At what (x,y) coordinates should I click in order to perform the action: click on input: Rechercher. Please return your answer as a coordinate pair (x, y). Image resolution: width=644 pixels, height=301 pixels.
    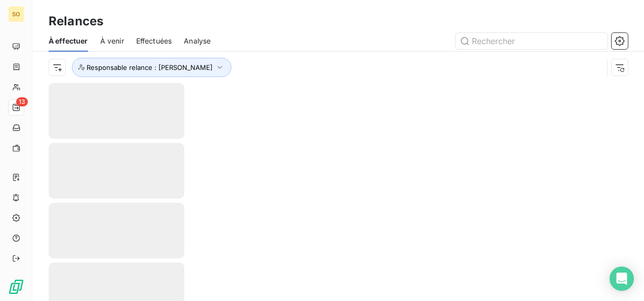
    Looking at the image, I should click on (532, 41).